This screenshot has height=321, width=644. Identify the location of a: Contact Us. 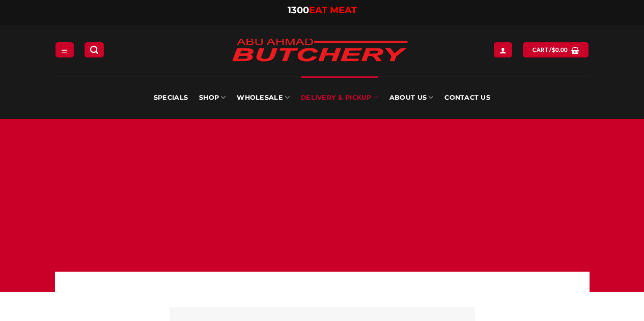
(467, 98).